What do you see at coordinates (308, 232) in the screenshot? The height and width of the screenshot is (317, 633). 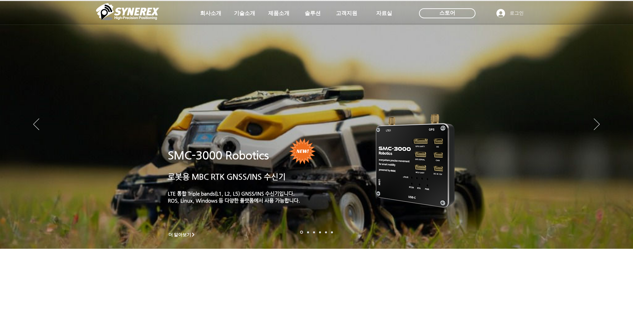 I see `a: 드론 8 - SMC 2000` at bounding box center [308, 232].